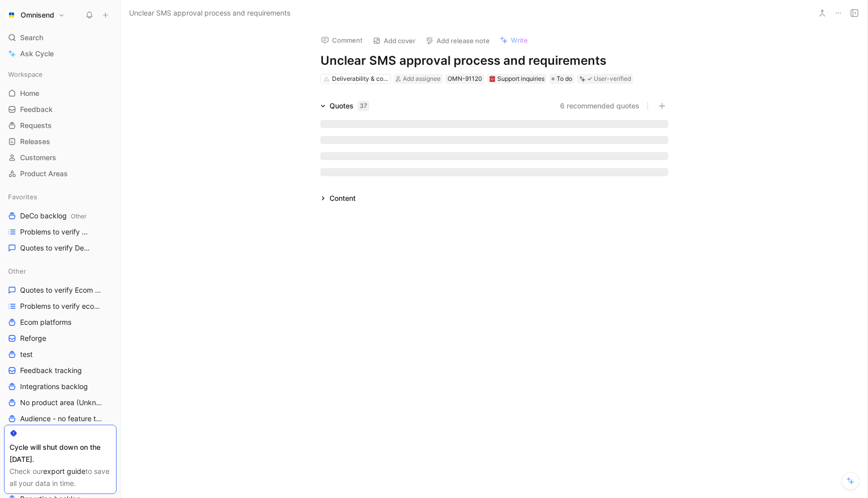 This screenshot has height=498, width=868. Describe the element at coordinates (12, 15) in the screenshot. I see `img: Omnisend` at that location.